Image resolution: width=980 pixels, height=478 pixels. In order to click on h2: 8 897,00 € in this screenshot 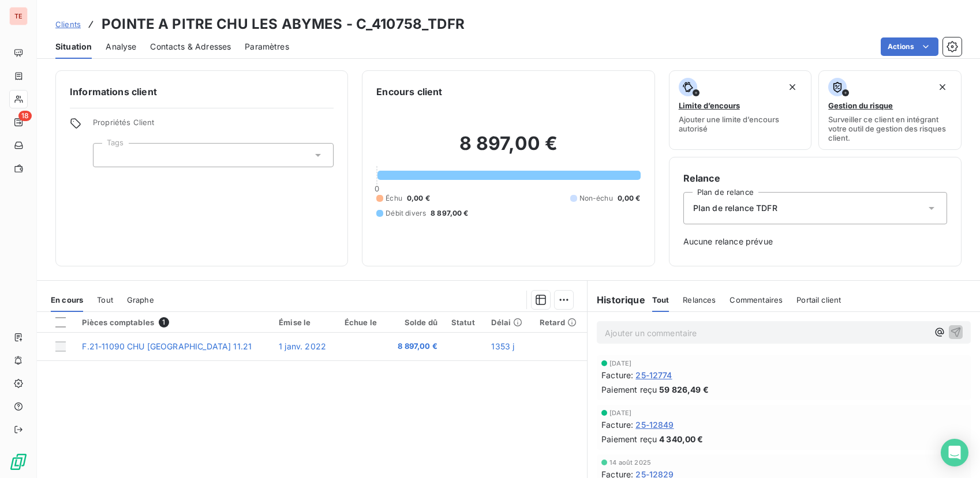, I will do `click(508, 149)`.